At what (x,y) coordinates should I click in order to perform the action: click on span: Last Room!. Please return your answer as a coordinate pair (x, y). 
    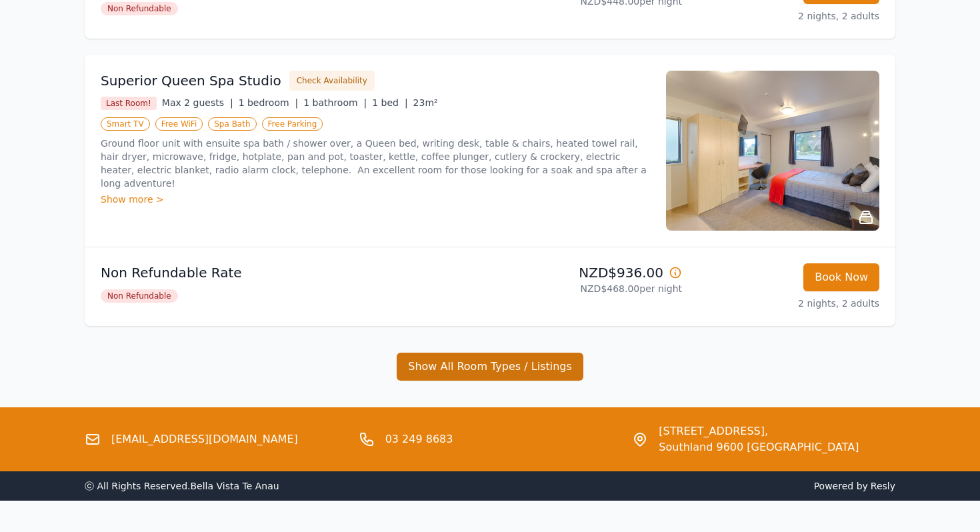
    Looking at the image, I should click on (129, 103).